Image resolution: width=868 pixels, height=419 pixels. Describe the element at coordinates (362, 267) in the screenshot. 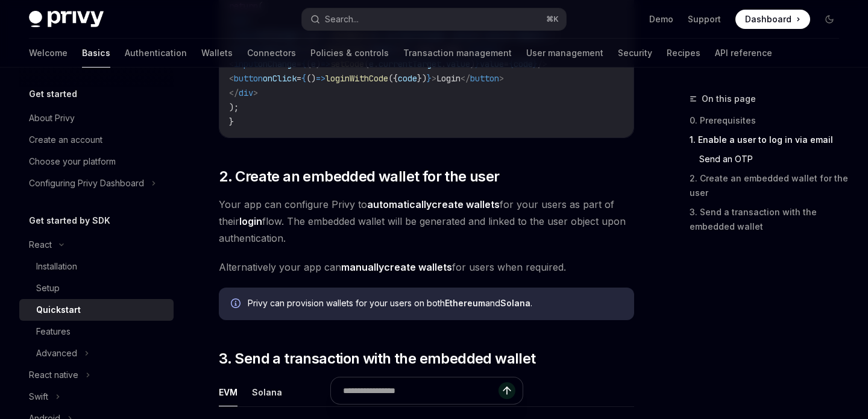

I see `strong: manually` at that location.